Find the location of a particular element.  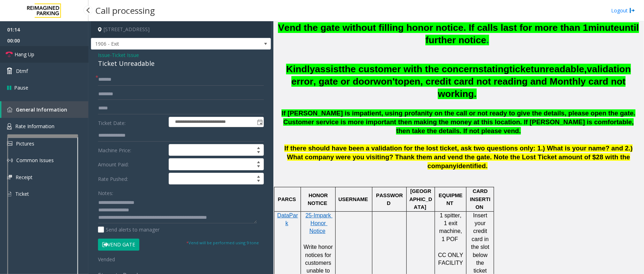

span: 1 spitter, 1 exit machine, 1 POF is located at coordinates (451, 227).